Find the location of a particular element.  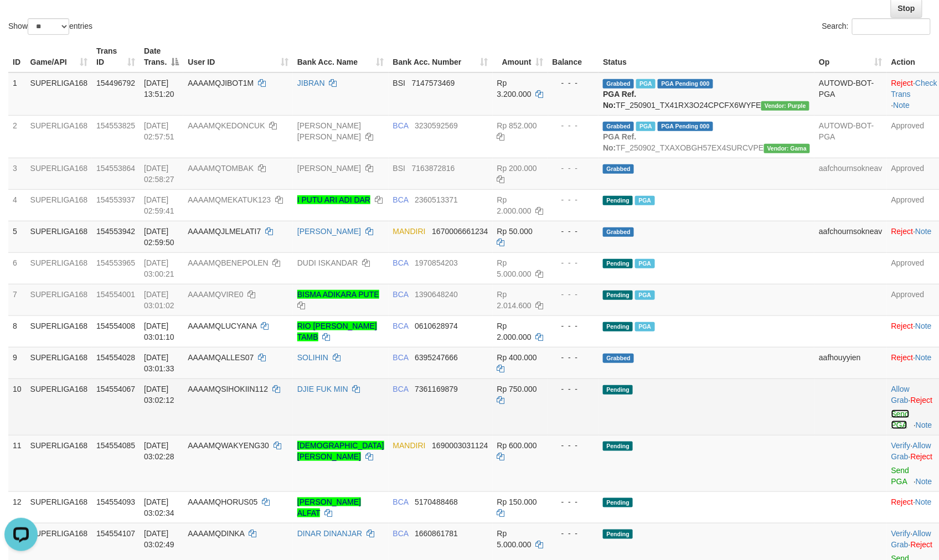

label: Search: is located at coordinates (877, 27).